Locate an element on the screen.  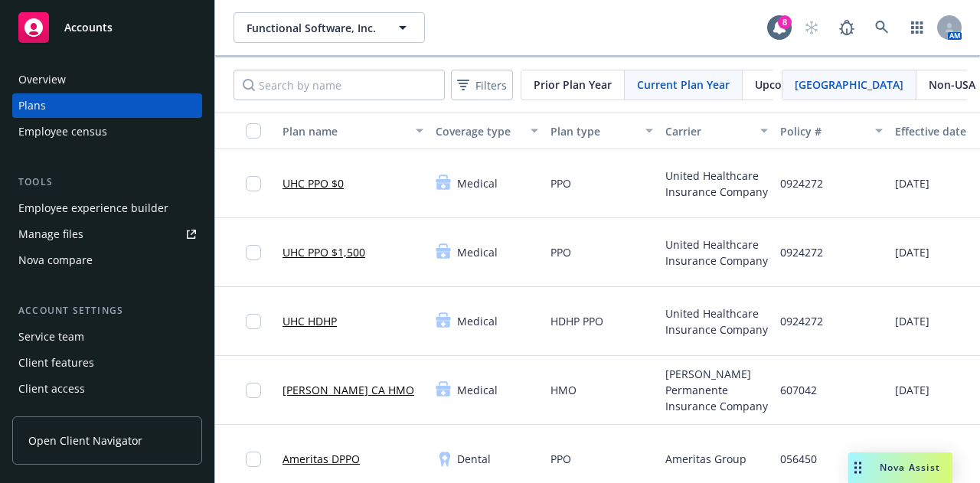
a: Start snowing is located at coordinates (812, 28).